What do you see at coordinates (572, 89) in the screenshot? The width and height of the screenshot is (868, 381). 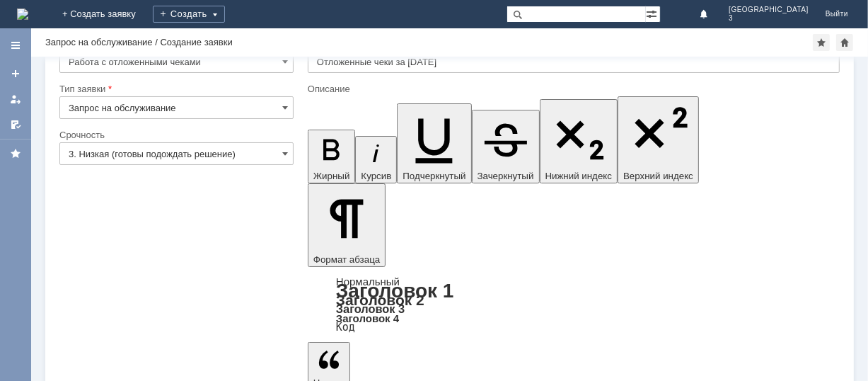 I see `div: Описание` at bounding box center [572, 89].